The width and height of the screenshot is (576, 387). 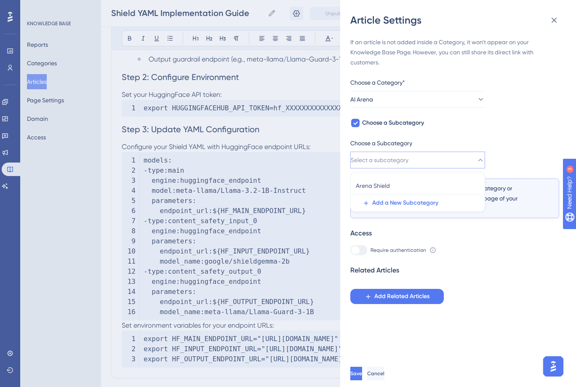 What do you see at coordinates (402, 296) in the screenshot?
I see `span: Add Related Articles` at bounding box center [402, 296].